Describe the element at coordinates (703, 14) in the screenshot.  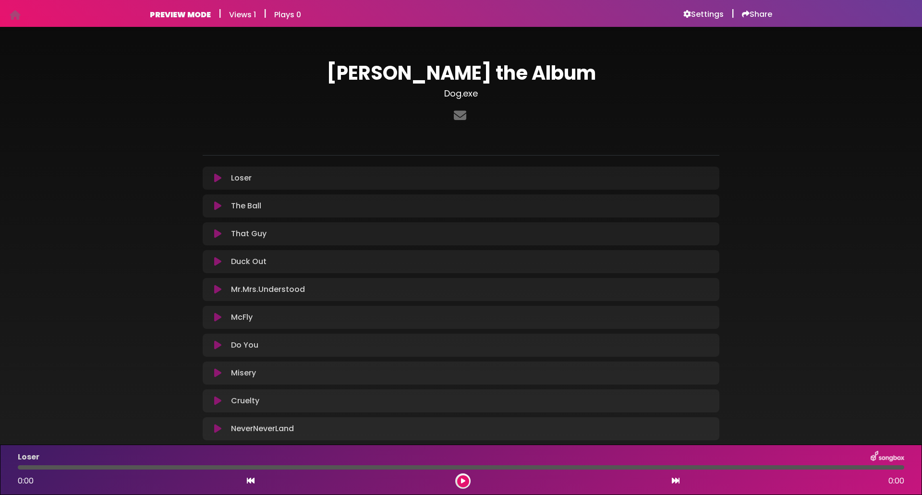
I see `h6: Settings` at that location.